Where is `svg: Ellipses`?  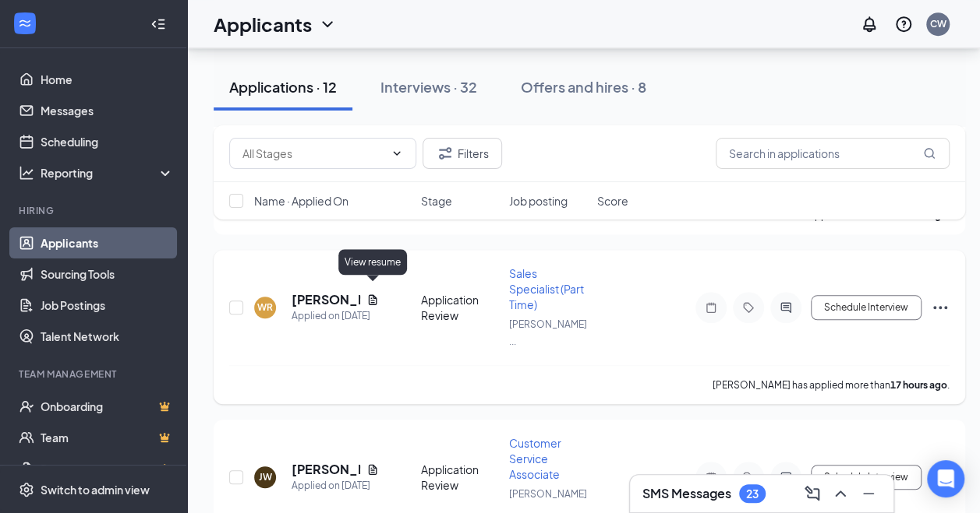
svg: Ellipses is located at coordinates (940, 307).